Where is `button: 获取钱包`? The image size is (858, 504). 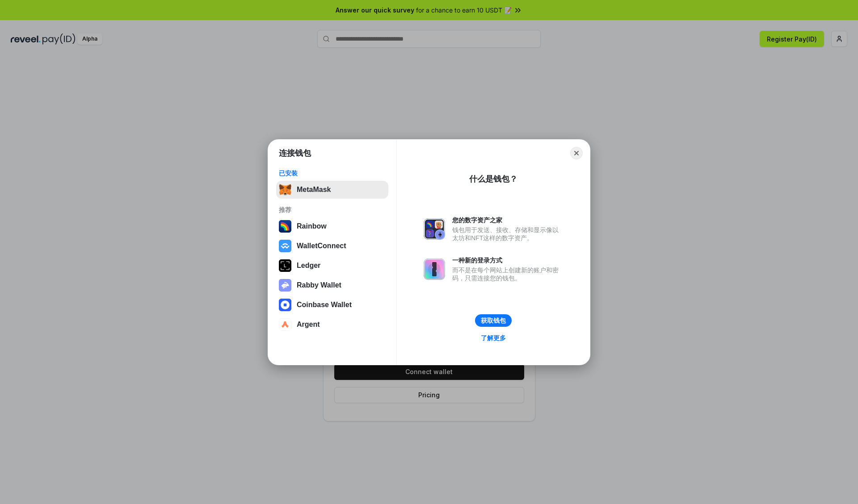 button: 获取钱包 is located at coordinates (494, 320).